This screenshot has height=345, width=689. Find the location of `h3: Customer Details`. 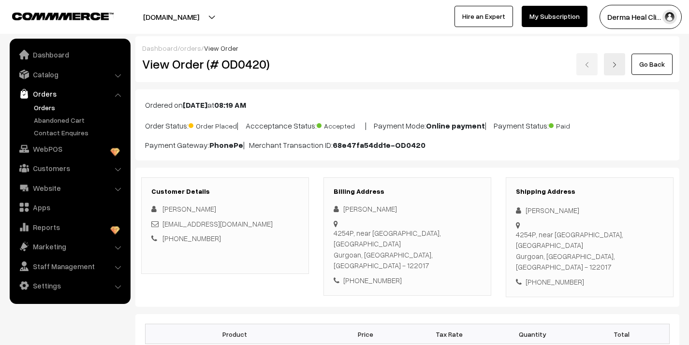

h3: Customer Details is located at coordinates (225, 192).